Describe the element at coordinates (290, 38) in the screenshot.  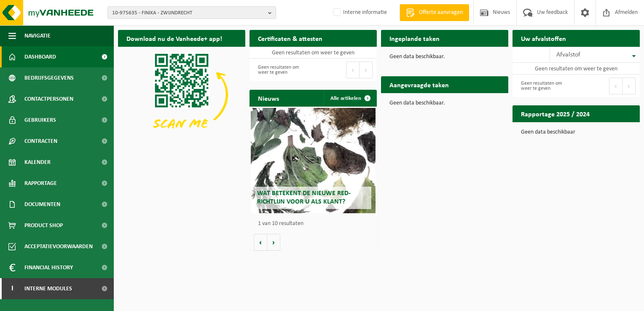
I see `h2: Certificaten & attesten` at that location.